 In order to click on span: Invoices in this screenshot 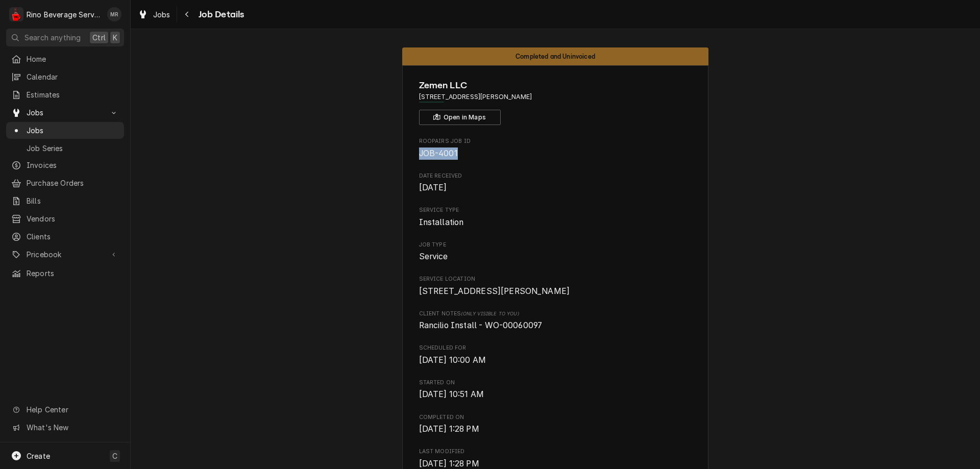, I will do `click(72, 165)`.